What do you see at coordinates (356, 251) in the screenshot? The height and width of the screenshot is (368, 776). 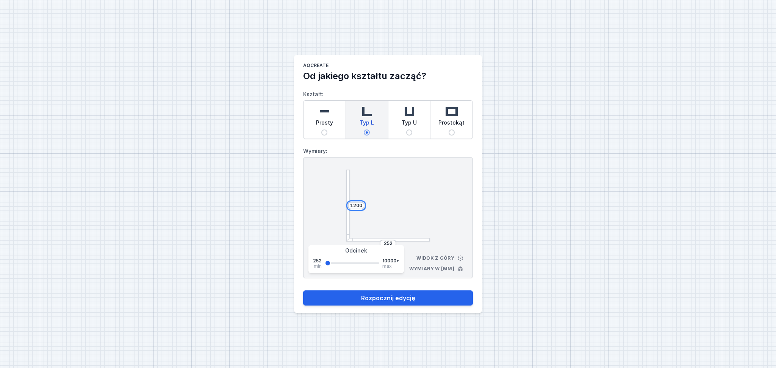 I see `div: Odcinek` at bounding box center [356, 251].